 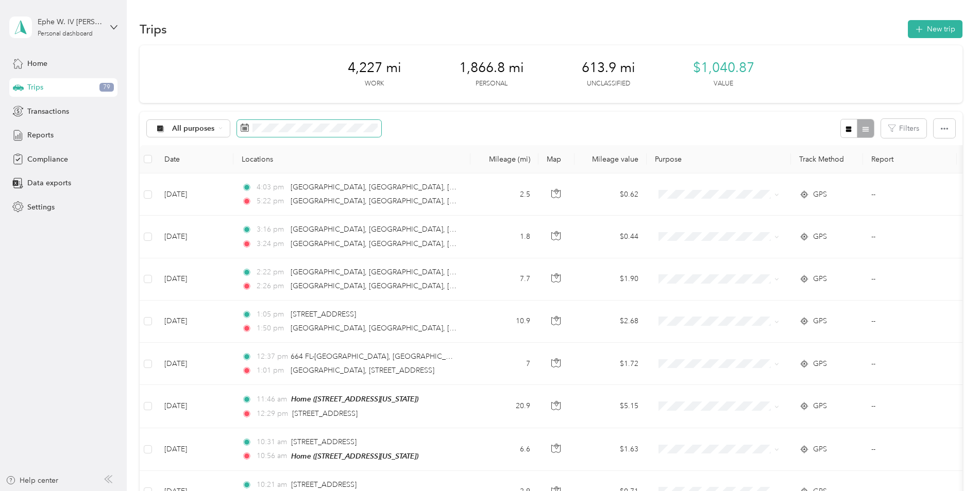 What do you see at coordinates (32, 480) in the screenshot?
I see `div: Help center` at bounding box center [32, 480].